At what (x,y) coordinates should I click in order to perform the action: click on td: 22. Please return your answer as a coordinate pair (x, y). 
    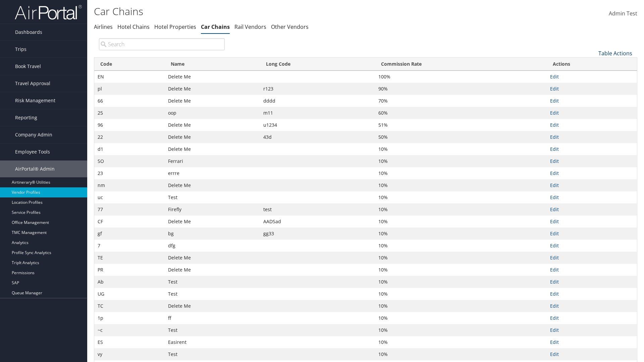
    Looking at the image, I should click on (130, 137).